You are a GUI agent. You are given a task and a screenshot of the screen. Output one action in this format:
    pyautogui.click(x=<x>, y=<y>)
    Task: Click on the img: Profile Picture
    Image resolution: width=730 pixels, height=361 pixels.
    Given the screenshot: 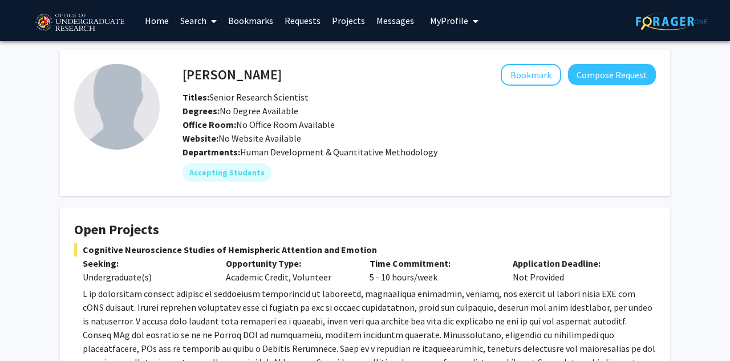 What is the action you would take?
    pyautogui.click(x=117, y=107)
    